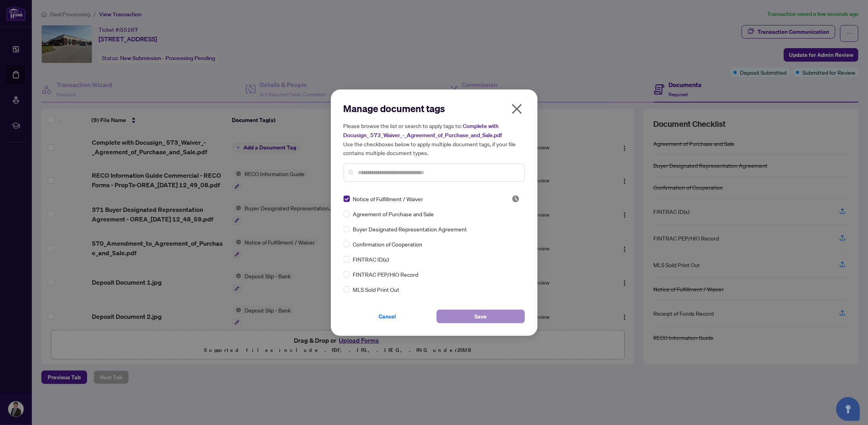 The image size is (868, 425). Describe the element at coordinates (434, 139) in the screenshot. I see `h5: Please browse the list or search to apply tags to: Use the checkboxes below to apply multiple doc...` at that location.